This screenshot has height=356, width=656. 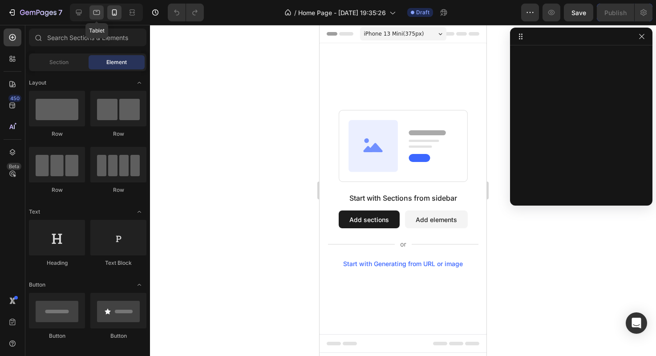 I want to click on span: Text, so click(x=34, y=212).